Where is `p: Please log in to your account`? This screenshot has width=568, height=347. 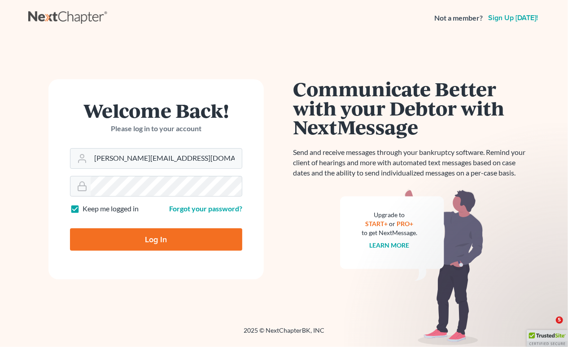
p: Please log in to your account is located at coordinates (156, 129).